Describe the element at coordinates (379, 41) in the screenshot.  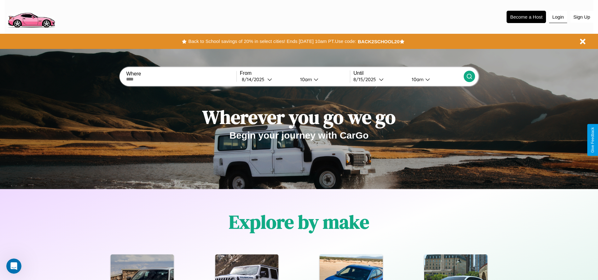
I see `b: BACK2SCHOOL20` at that location.